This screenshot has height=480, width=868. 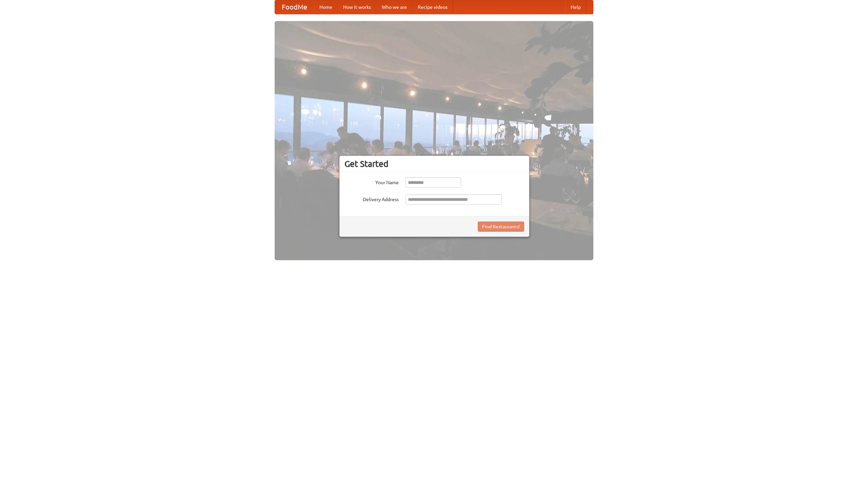 What do you see at coordinates (326, 7) in the screenshot?
I see `a: Home` at bounding box center [326, 7].